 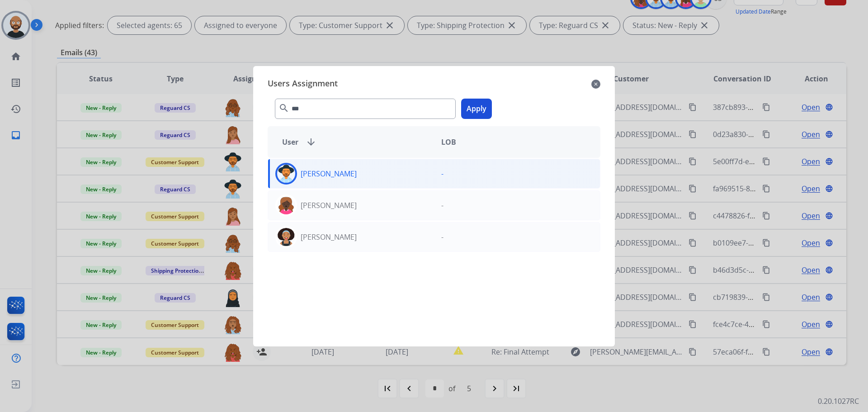 I want to click on mat-icon: close, so click(x=596, y=84).